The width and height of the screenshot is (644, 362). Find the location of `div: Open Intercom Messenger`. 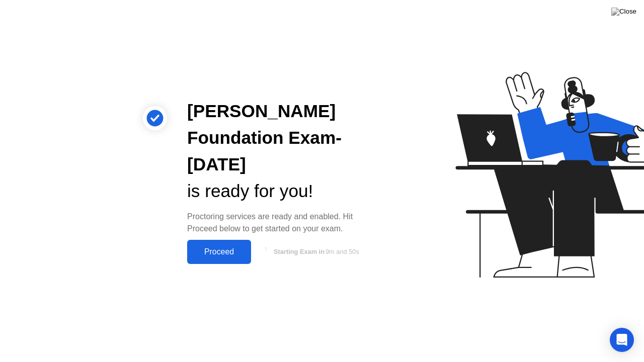

div: Open Intercom Messenger is located at coordinates (622, 340).